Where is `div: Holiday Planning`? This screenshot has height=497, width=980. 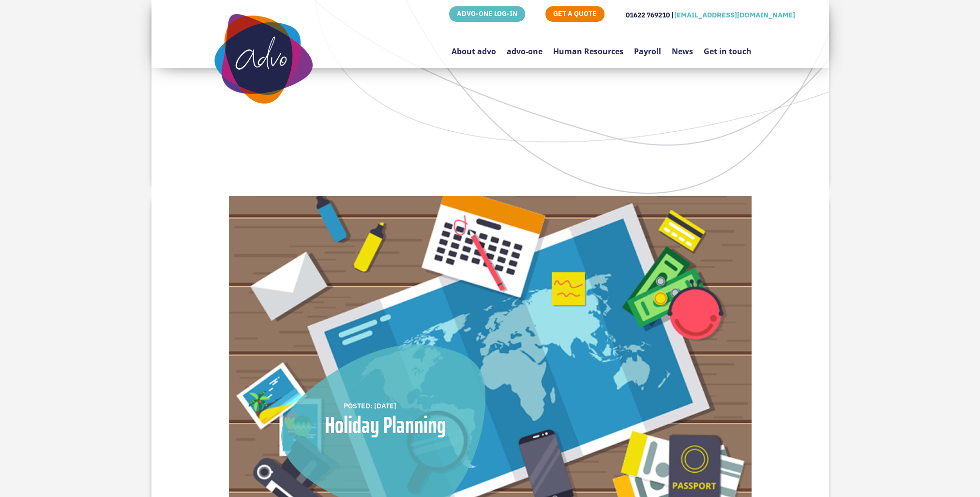
div: Holiday Planning is located at coordinates (386, 425).